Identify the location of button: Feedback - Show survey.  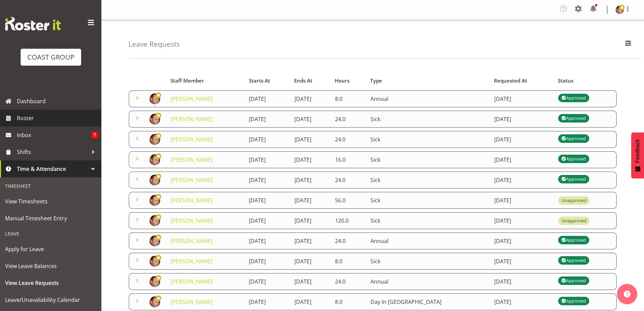
(637, 156).